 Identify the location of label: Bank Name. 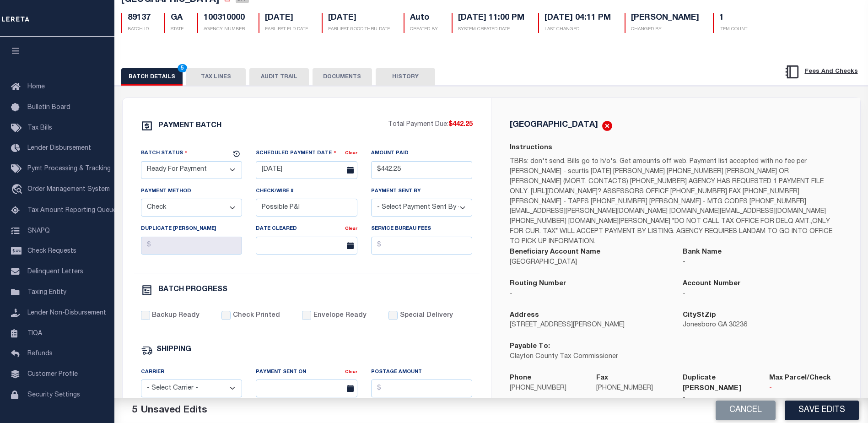
(702, 252).